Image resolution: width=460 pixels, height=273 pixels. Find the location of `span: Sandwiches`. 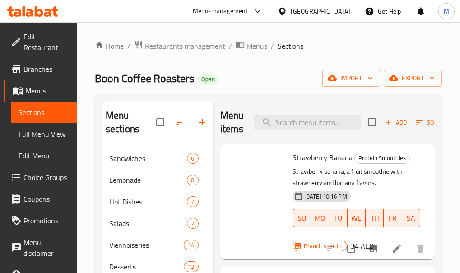

span: Sandwiches is located at coordinates (148, 158).